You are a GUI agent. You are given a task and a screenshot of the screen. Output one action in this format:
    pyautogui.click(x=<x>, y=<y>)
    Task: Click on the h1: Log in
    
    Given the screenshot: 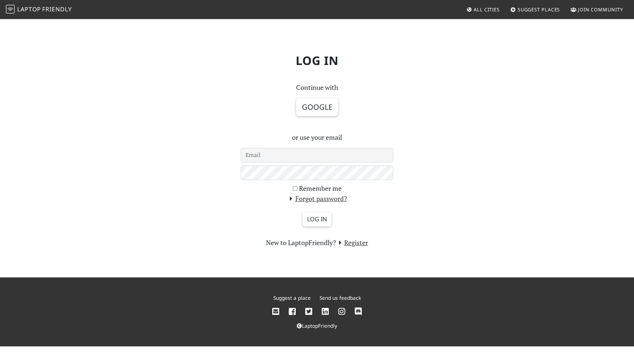 What is the action you would take?
    pyautogui.click(x=317, y=60)
    